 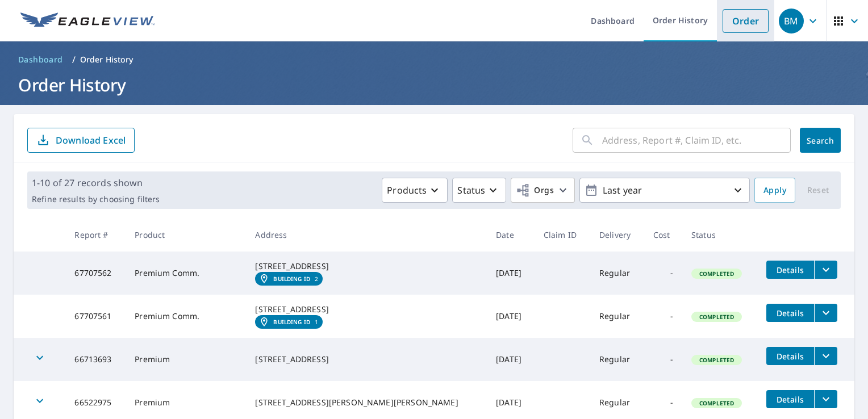 What do you see at coordinates (40, 60) in the screenshot?
I see `a: Dashboard` at bounding box center [40, 60].